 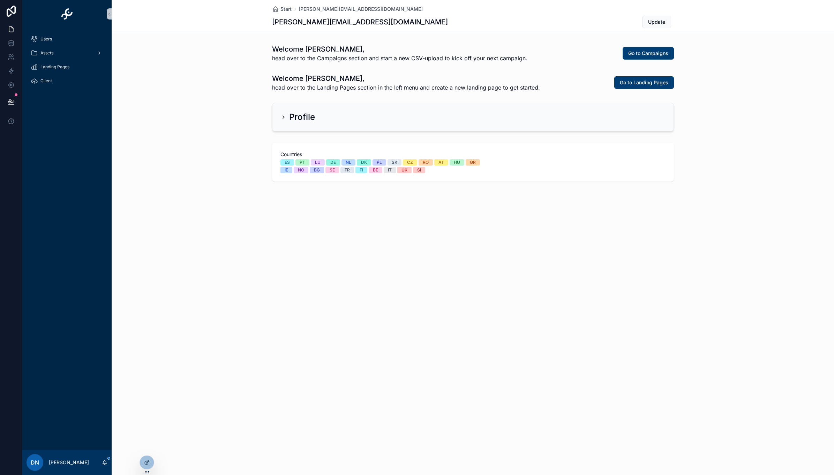 What do you see at coordinates (406, 88) in the screenshot?
I see `span: head over to the Landing Pages section in the left menu and create a new landing page to get star...` at bounding box center [406, 88].